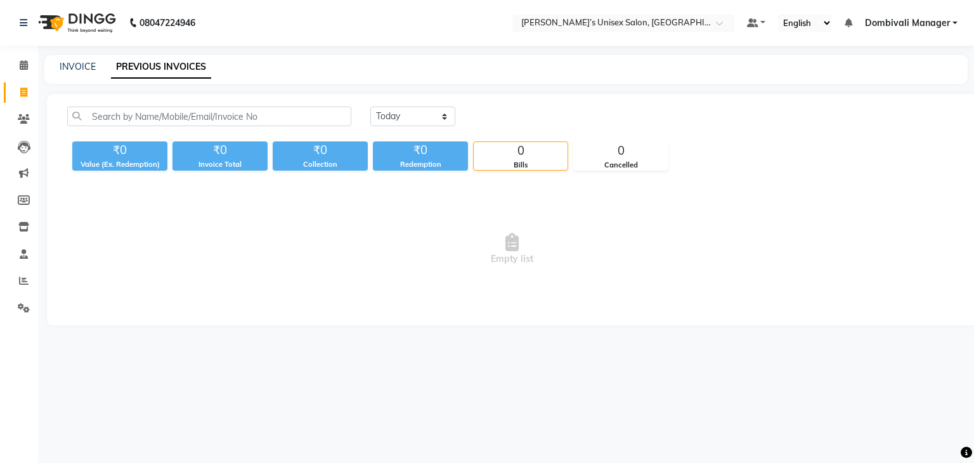  I want to click on a: INVOICE, so click(77, 67).